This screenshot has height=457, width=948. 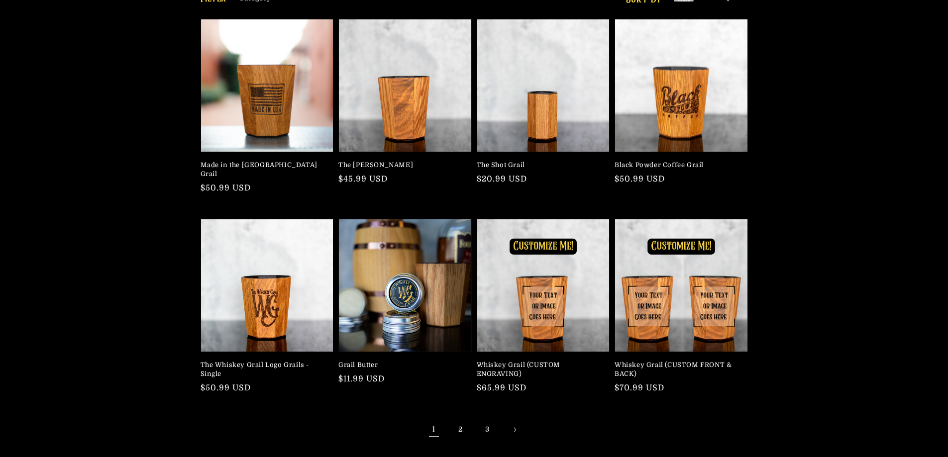 I want to click on a: Black Powder Coffee Grail, so click(x=678, y=165).